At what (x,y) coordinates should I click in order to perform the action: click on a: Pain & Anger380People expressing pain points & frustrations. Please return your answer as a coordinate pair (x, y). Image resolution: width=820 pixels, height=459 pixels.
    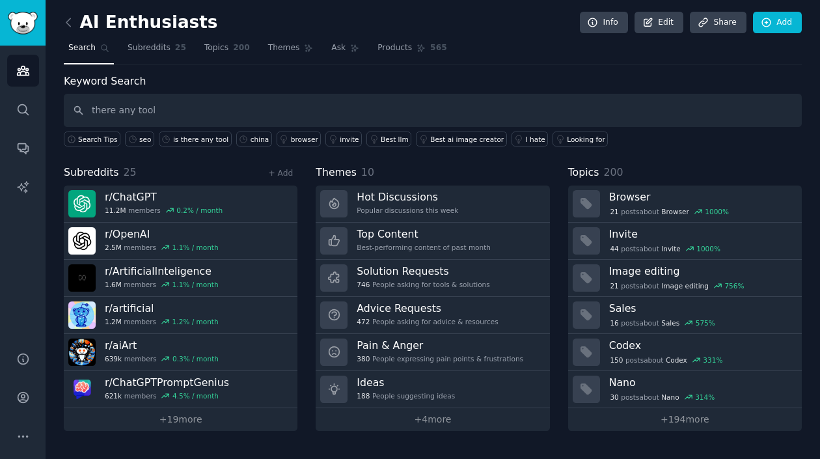
    Looking at the image, I should click on (432, 352).